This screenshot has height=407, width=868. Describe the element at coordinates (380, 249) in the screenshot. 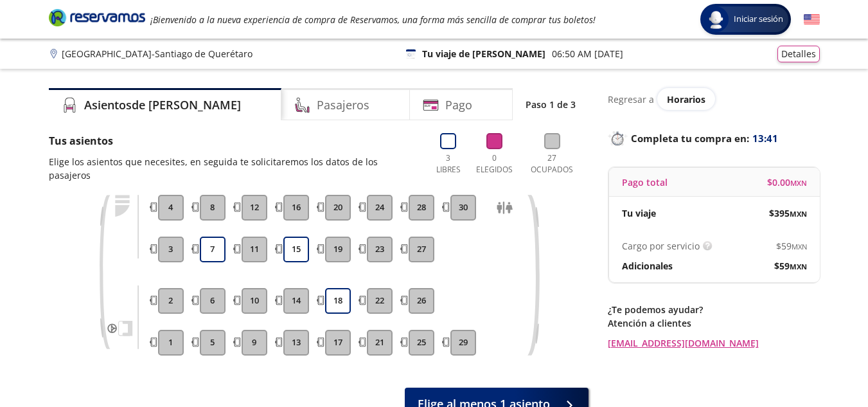

I see `button: 23` at that location.